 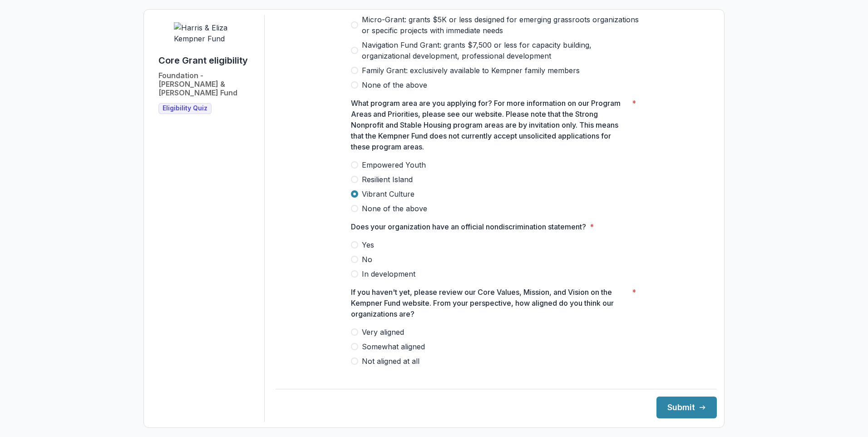 What do you see at coordinates (502, 25) in the screenshot?
I see `span: Micro-Grant: grants $5K or less designed for emerging grassroots organizations or specific projec...` at bounding box center [502, 25].